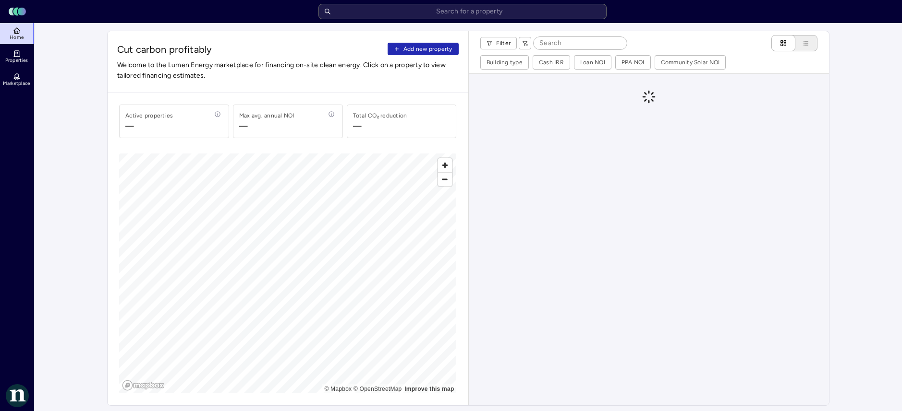  What do you see at coordinates (462, 12) in the screenshot?
I see `input: Search for a property` at bounding box center [462, 12].